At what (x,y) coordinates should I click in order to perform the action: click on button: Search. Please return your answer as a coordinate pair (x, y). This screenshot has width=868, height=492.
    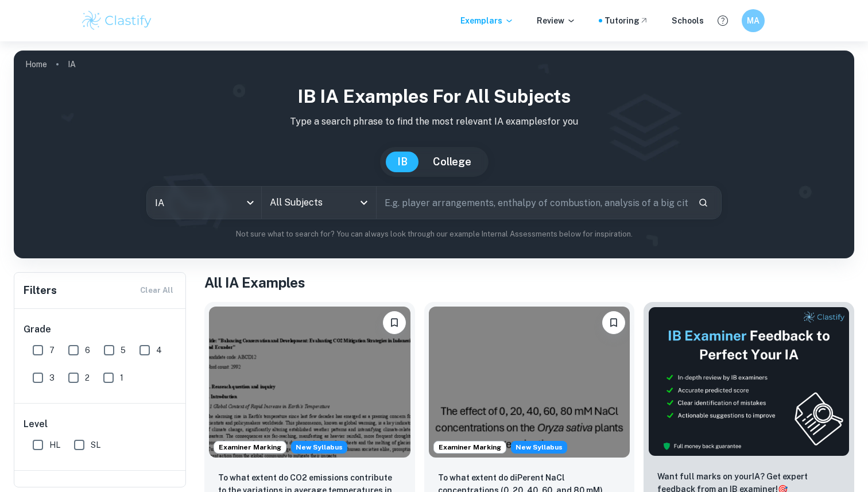
    Looking at the image, I should click on (704, 202).